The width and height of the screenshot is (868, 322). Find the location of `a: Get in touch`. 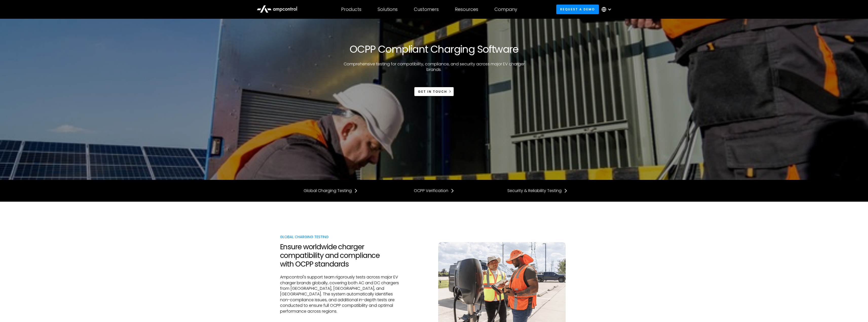

a: Get in touch is located at coordinates (434, 91).